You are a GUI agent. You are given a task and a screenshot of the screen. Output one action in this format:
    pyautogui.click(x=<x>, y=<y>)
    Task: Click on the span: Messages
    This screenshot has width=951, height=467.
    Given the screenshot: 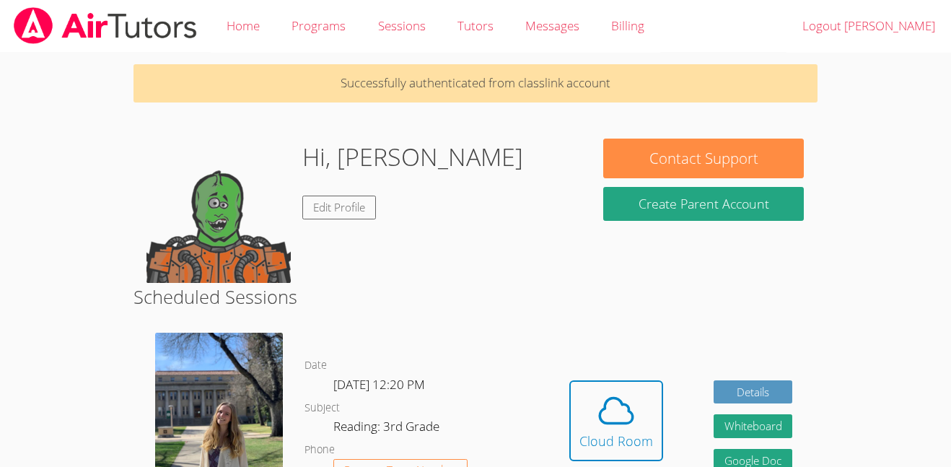 What is the action you would take?
    pyautogui.click(x=552, y=25)
    